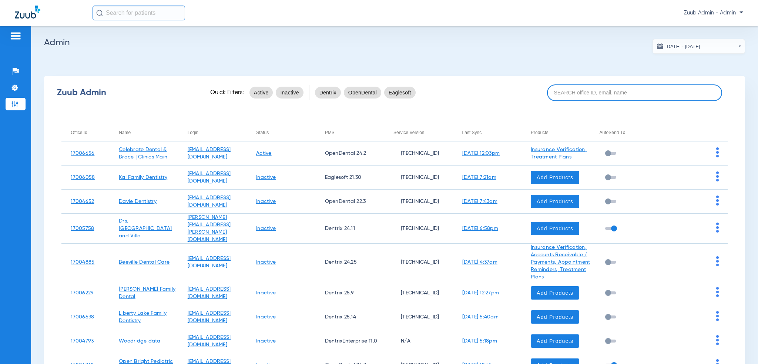  What do you see at coordinates (16, 36) in the screenshot?
I see `img: hamburger-icon` at bounding box center [16, 36].